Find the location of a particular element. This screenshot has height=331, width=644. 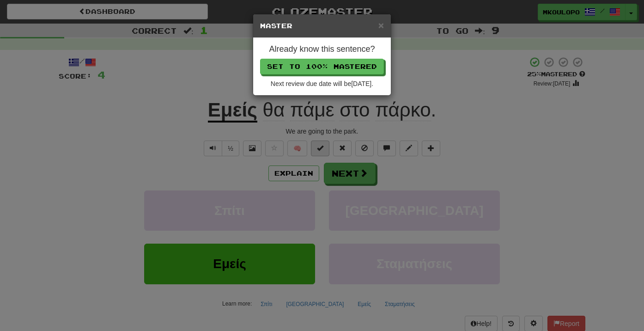

button: Set to 100% Mastered is located at coordinates (322, 66).